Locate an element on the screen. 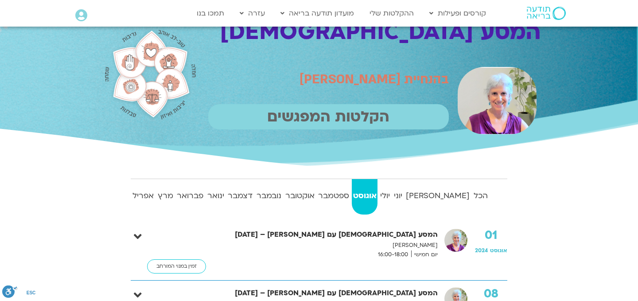  a: קורסים ופעילות is located at coordinates (458, 13).